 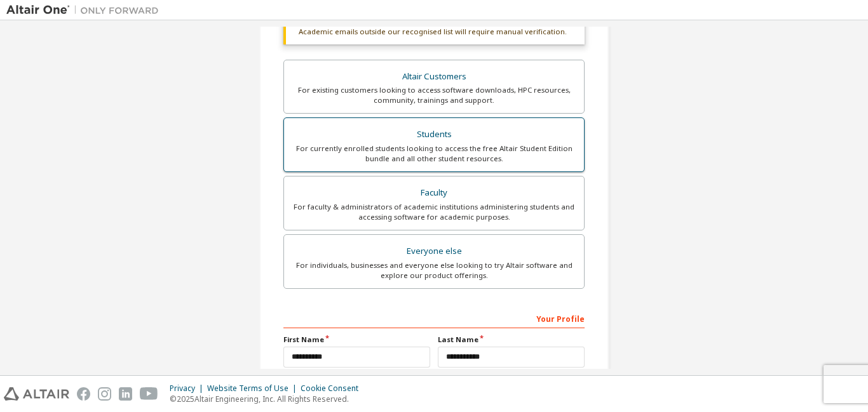 I want to click on div: Students, so click(x=434, y=134).